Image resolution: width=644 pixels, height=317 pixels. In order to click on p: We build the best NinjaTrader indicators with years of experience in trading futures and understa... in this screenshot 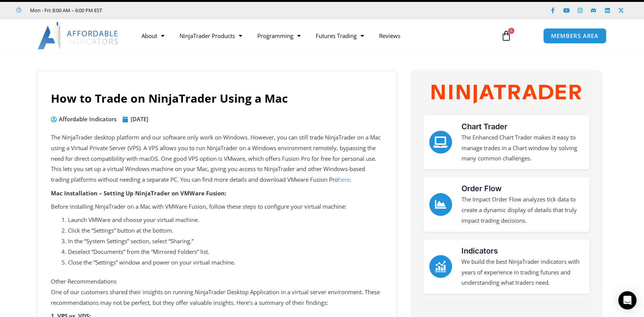, I will do `click(522, 272)`.